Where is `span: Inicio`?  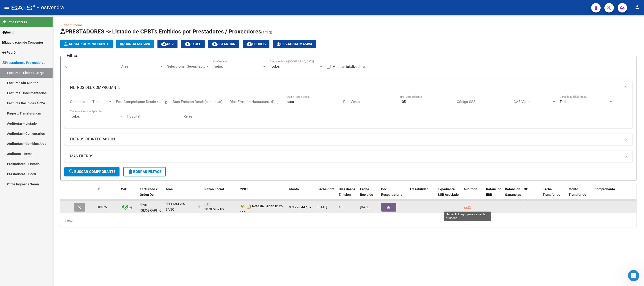 span: Inicio is located at coordinates (8, 32).